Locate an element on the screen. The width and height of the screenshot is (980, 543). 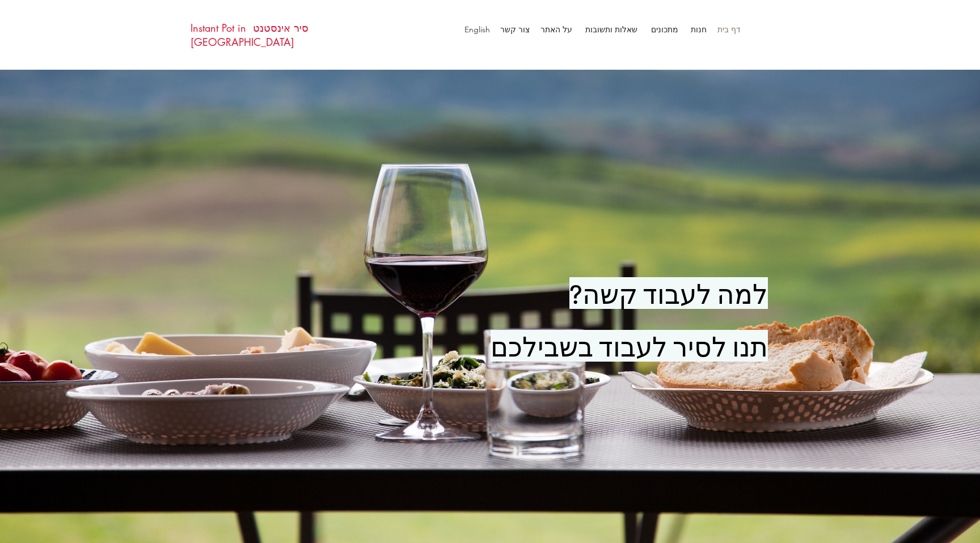
p: דף בית is located at coordinates (729, 30).